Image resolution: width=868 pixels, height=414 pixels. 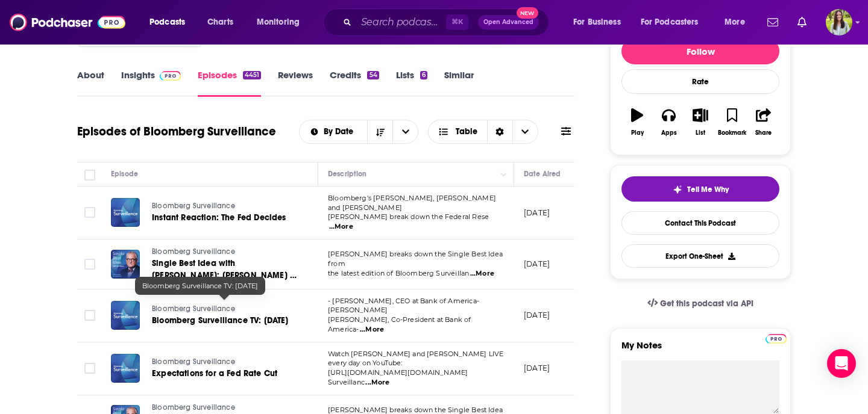 I want to click on span: Podcasts, so click(x=167, y=22).